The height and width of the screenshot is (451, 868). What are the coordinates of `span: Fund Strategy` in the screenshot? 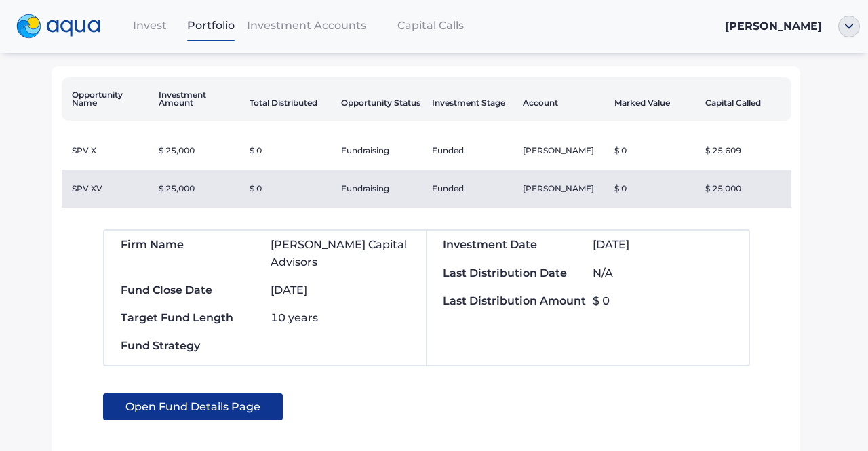 It's located at (160, 345).